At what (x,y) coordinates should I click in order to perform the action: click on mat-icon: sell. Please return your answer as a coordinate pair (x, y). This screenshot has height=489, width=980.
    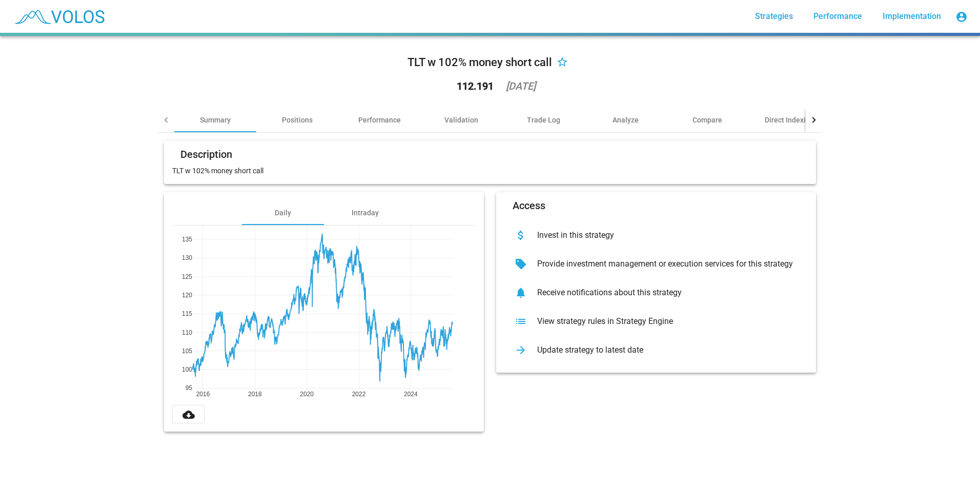
    Looking at the image, I should click on (521, 264).